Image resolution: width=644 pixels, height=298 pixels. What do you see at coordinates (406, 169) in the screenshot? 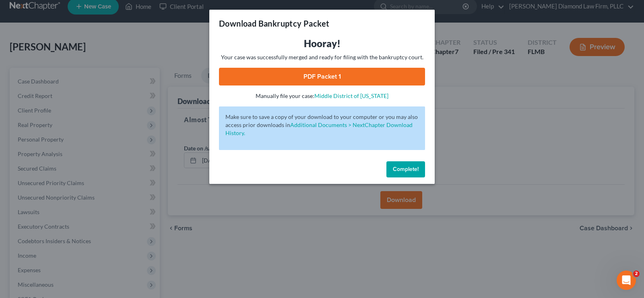
I see `button: Complete!` at bounding box center [406, 169].